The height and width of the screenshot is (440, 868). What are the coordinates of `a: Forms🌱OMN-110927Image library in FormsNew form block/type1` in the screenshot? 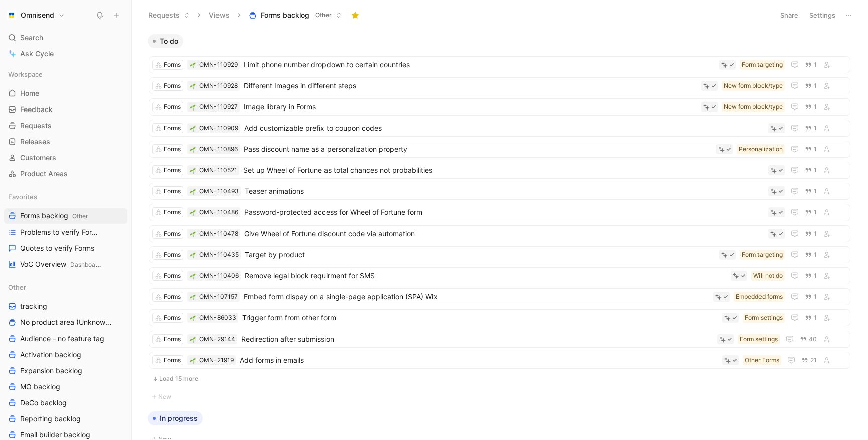 It's located at (499, 107).